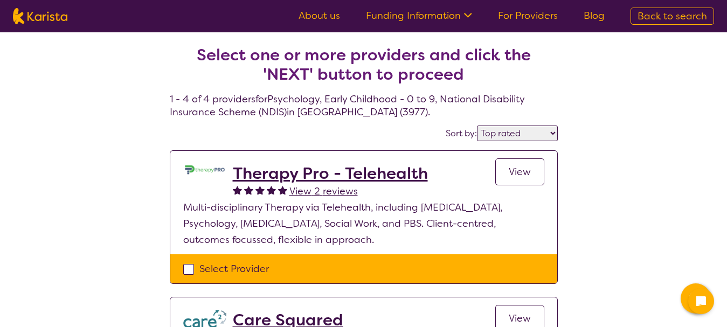 This screenshot has width=727, height=327. What do you see at coordinates (594, 16) in the screenshot?
I see `a: Blog` at bounding box center [594, 16].